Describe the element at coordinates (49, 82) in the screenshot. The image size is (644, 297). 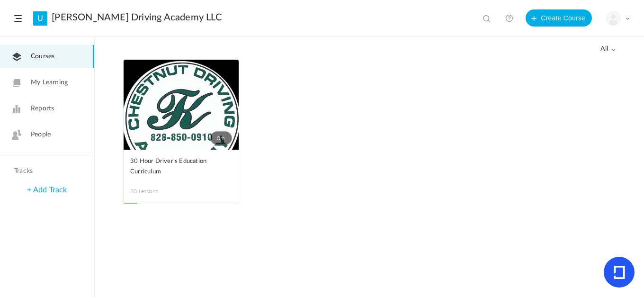
I see `span: My Learning` at that location.